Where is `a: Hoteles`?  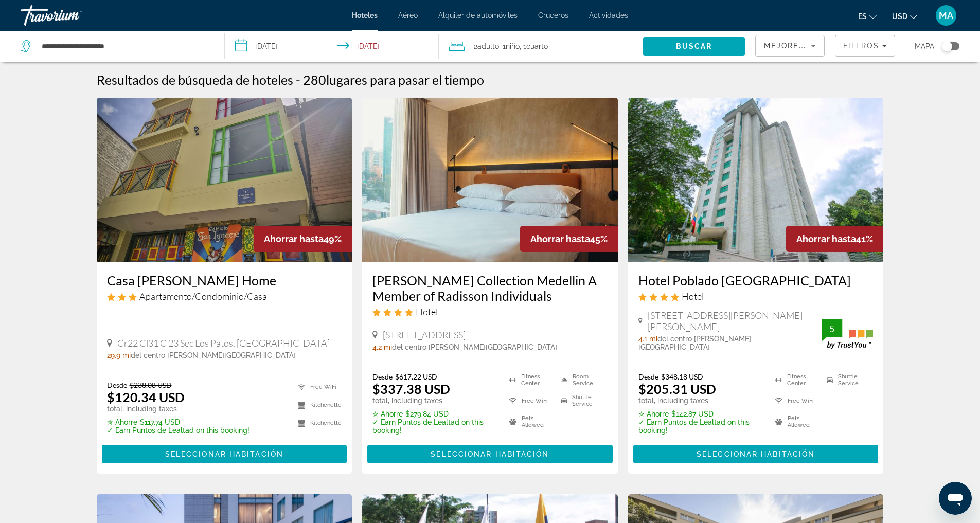
a: Hoteles is located at coordinates (365, 15).